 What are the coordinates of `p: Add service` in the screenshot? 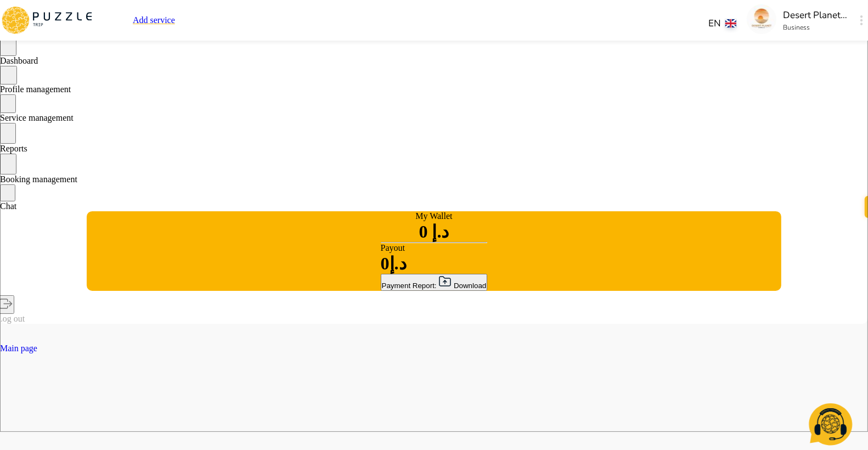 It's located at (154, 20).